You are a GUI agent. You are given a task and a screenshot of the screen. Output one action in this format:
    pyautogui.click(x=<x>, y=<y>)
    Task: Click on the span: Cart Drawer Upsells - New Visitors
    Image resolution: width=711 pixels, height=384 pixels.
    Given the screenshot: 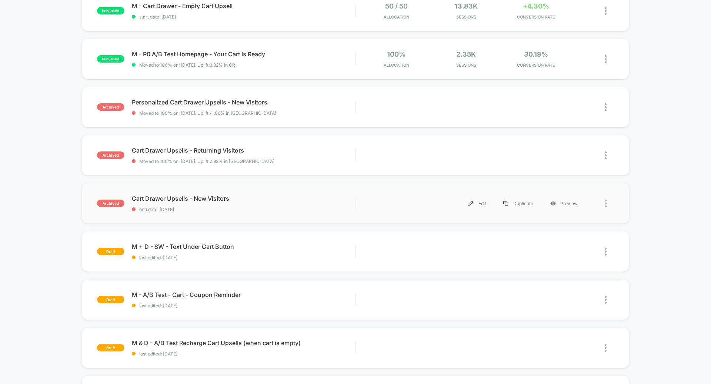 What is the action you would take?
    pyautogui.click(x=243, y=198)
    